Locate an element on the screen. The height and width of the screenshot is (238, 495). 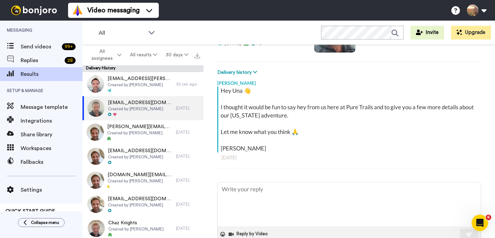
div: 32 sec ago is located at coordinates (188, 84).